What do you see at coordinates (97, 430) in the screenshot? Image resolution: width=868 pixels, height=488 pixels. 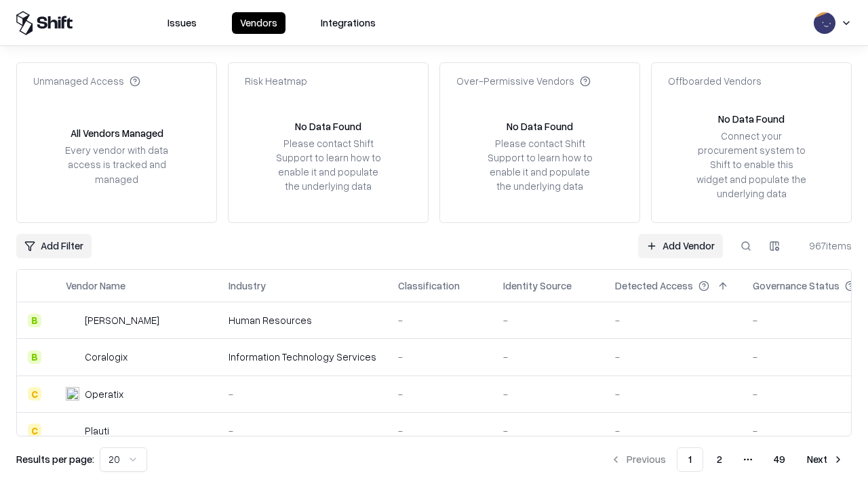 I see `div: Plauti` at bounding box center [97, 430].